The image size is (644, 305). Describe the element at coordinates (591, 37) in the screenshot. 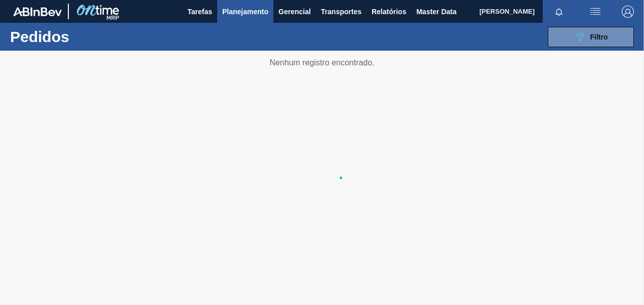

I see `button: Filtro` at that location.